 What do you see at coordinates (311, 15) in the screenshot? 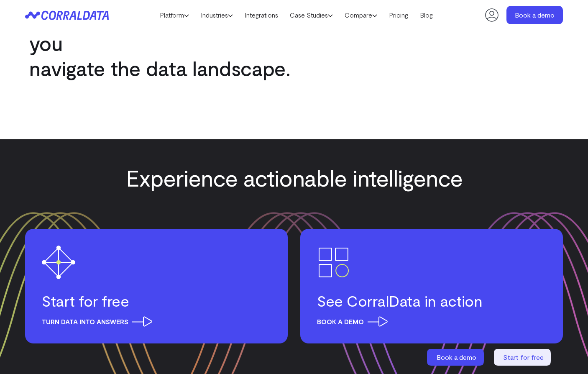
I see `a: Case Studies` at bounding box center [311, 15].